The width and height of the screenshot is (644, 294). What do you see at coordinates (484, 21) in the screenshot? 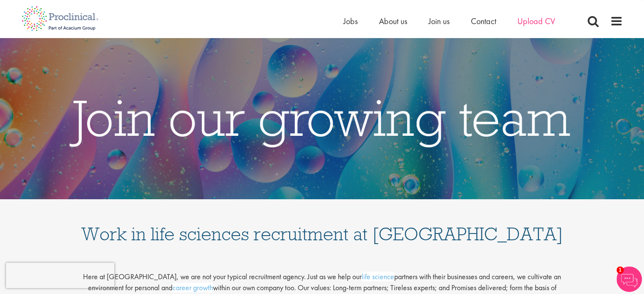
I see `span: Contact` at bounding box center [484, 21].